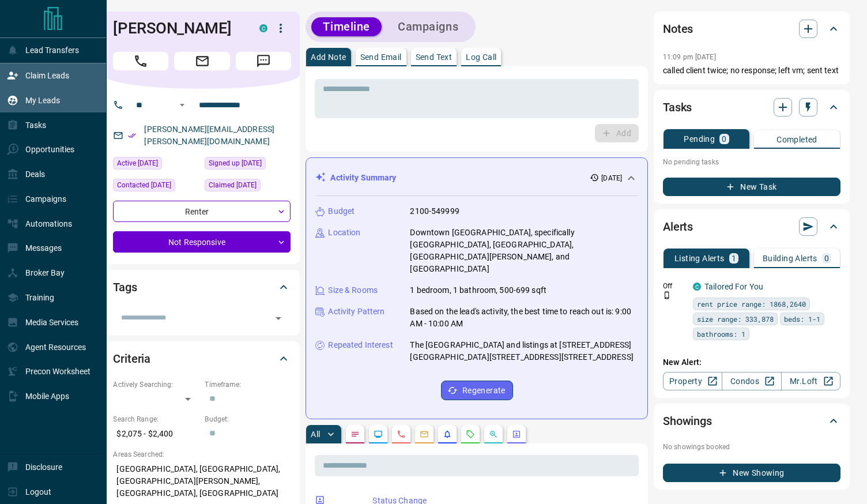 The image size is (867, 504). I want to click on span: rent price range: 1868,2640, so click(751, 304).